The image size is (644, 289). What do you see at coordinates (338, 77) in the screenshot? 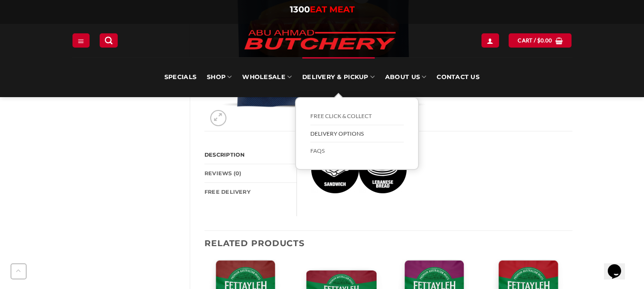
I see `a: Delivery & Pickup` at bounding box center [338, 77].